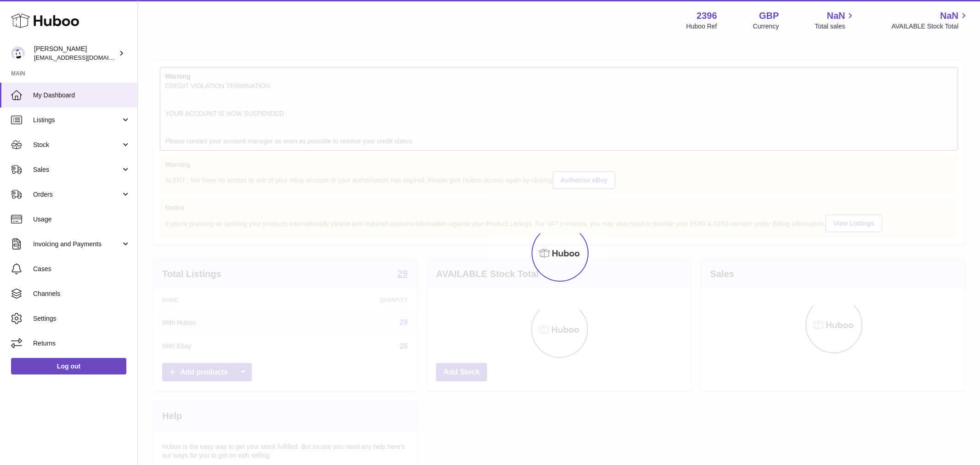 This screenshot has width=980, height=465. I want to click on span: Orders, so click(77, 194).